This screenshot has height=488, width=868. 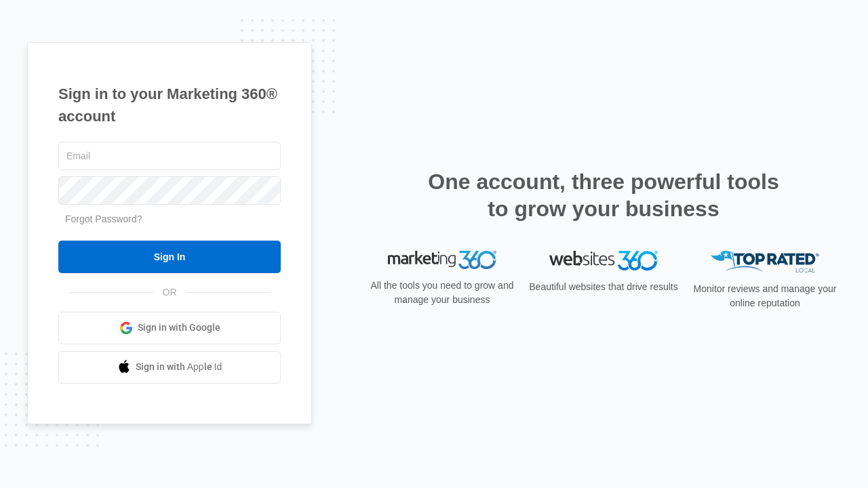 I want to click on span: Sign in with Apple Id, so click(x=179, y=367).